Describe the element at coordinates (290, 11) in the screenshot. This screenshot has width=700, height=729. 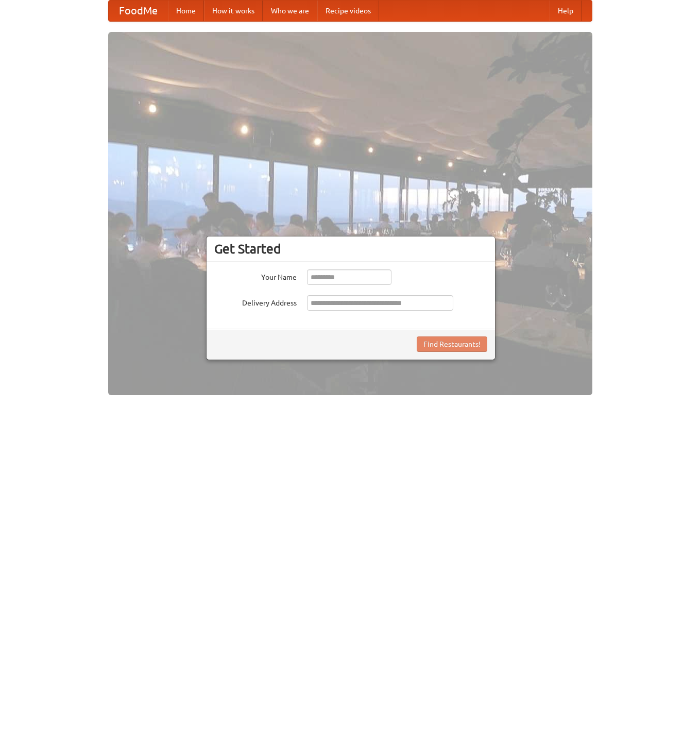
I see `a: Who we are` at that location.